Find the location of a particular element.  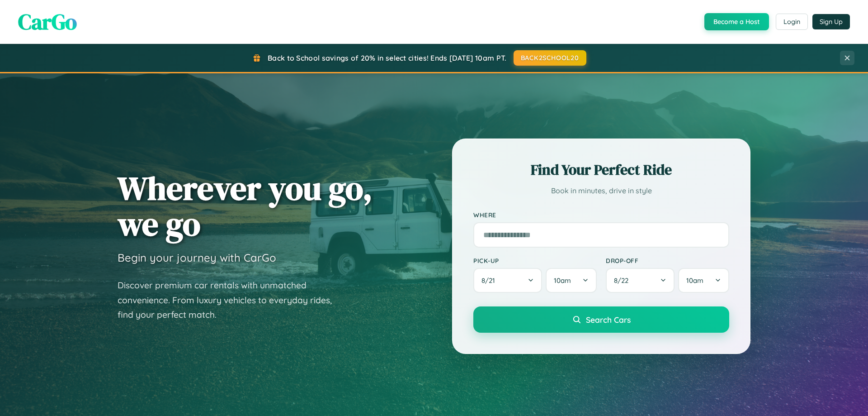

p: Book in minutes, drive in style is located at coordinates (601, 190).